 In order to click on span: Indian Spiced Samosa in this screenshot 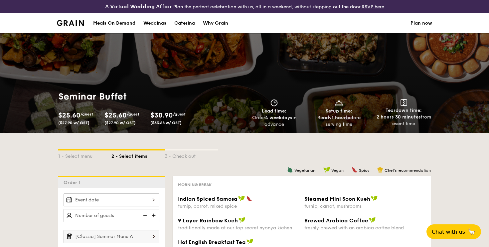, I will do `click(208, 199)`.